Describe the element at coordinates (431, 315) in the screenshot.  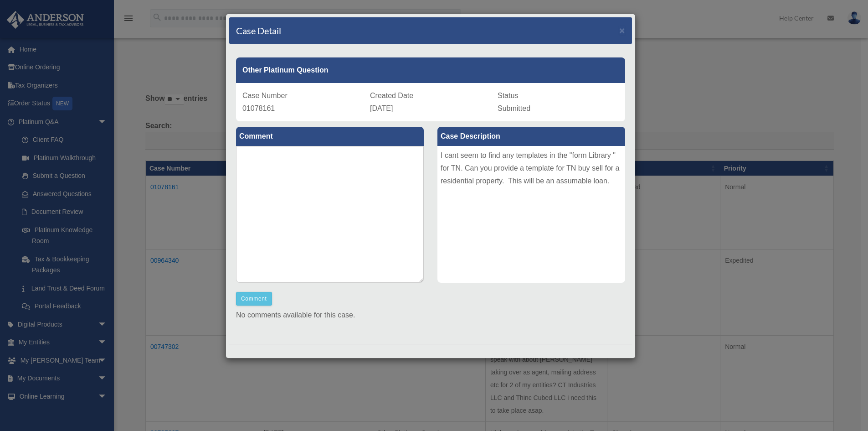
I see `p: No comments available for this case.` at that location.